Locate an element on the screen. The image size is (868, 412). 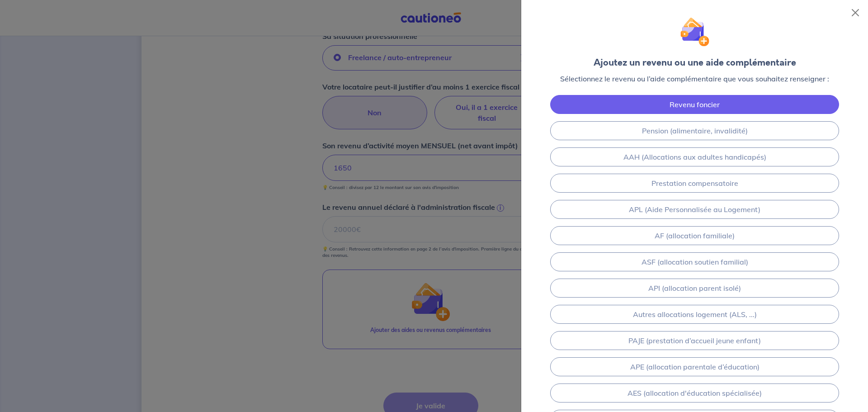
a: API (allocation parent isolé) is located at coordinates (694, 288).